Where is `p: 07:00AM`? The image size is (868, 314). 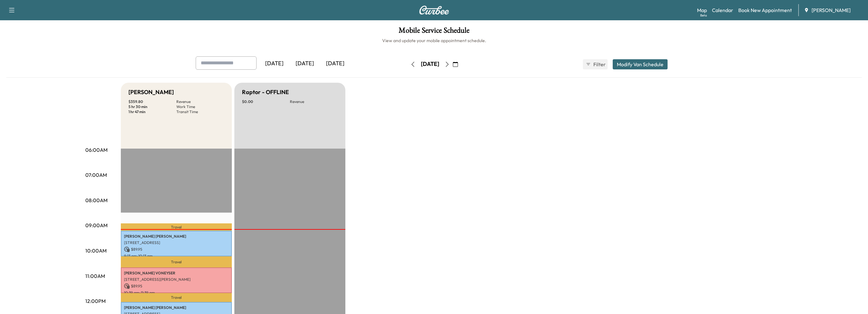
p: 07:00AM is located at coordinates (96, 175).